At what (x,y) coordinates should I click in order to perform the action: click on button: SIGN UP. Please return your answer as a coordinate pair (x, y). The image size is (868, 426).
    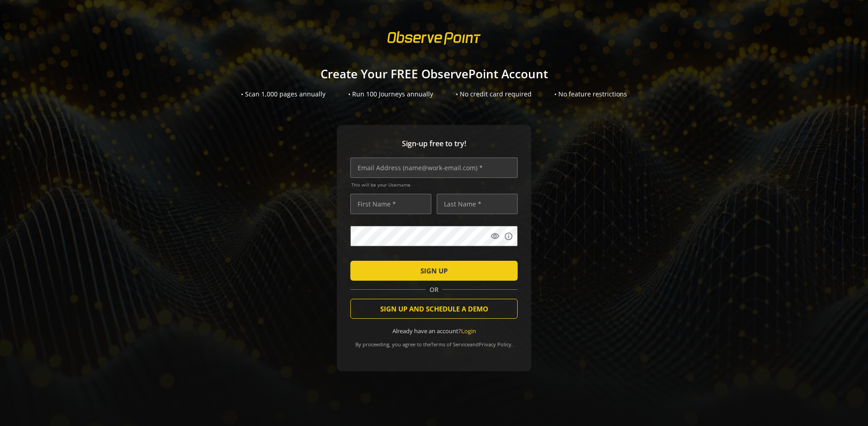
    Looking at the image, I should click on (434, 271).